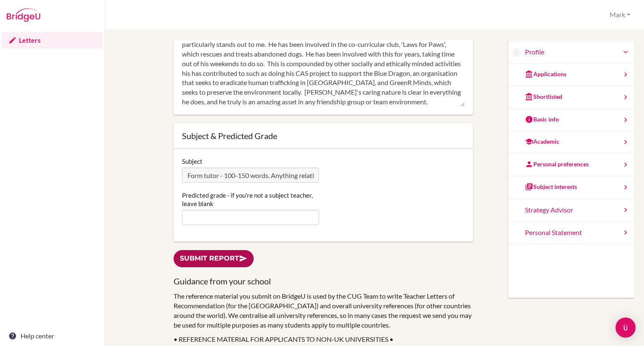 The height and width of the screenshot is (346, 644). I want to click on a: Profile, so click(577, 52).